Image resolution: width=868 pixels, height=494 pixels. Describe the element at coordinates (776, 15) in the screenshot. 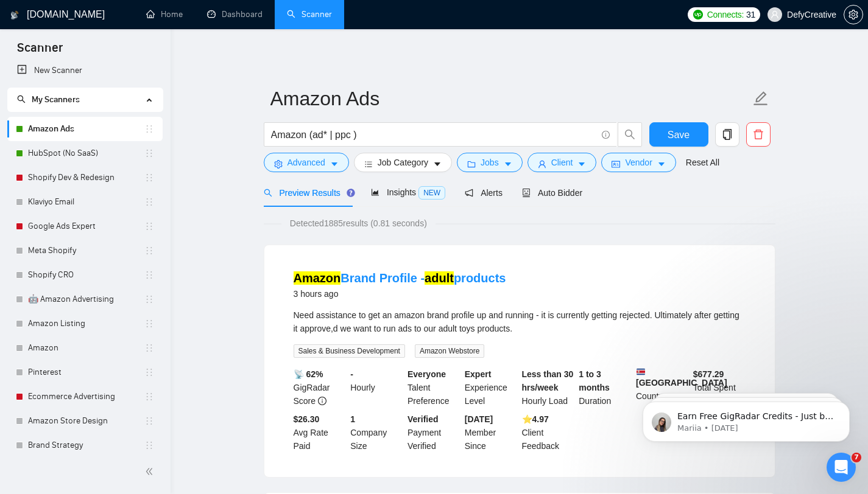

I see `span: user` at that location.